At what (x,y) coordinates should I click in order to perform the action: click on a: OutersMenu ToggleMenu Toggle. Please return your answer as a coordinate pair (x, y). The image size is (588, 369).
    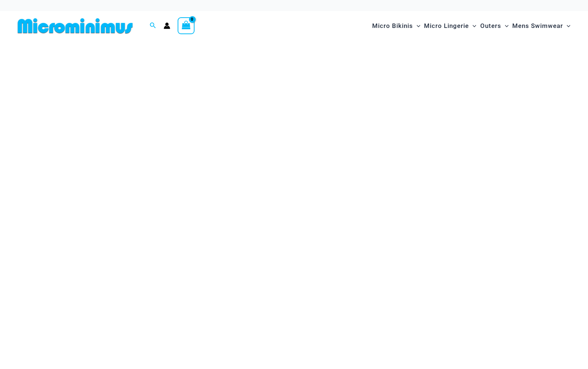
    Looking at the image, I should click on (494, 26).